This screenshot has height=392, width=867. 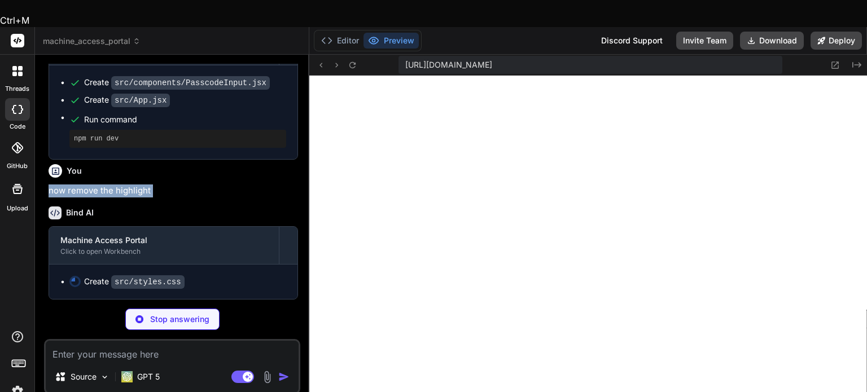 I want to click on img: attachment, so click(x=267, y=377).